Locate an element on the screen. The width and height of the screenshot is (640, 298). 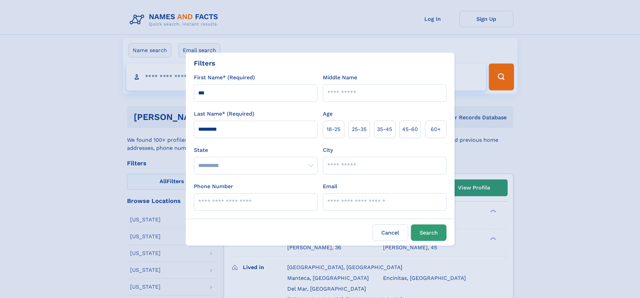
label: Phone Number is located at coordinates (213, 187).